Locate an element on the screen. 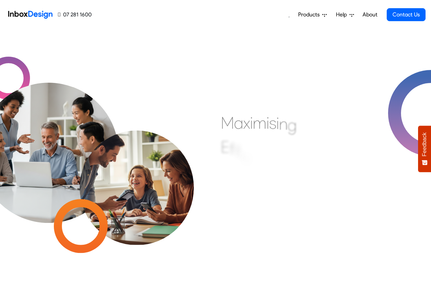 This screenshot has width=431, height=298. img: parents_with_child.png is located at coordinates (137, 173).